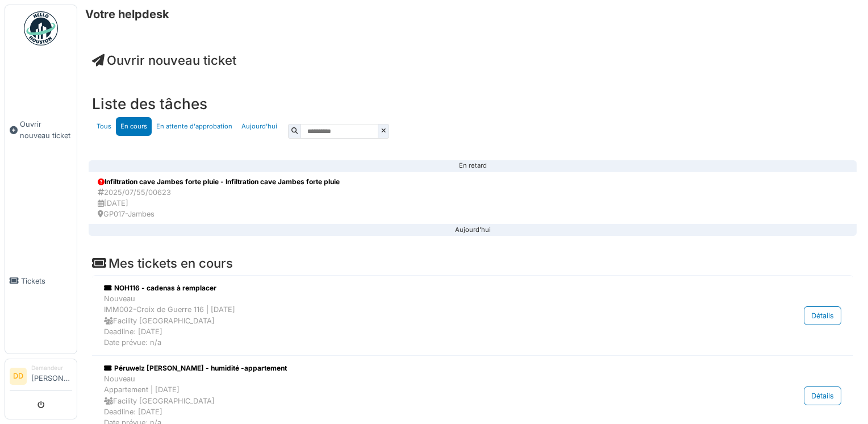  What do you see at coordinates (473, 263) in the screenshot?
I see `h4: Mes tickets en cours` at bounding box center [473, 263].